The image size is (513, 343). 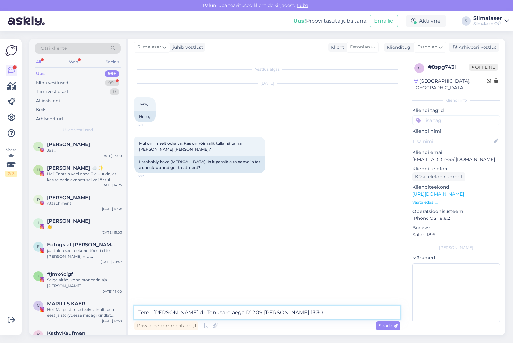 What do you see at coordinates (300, 21) in the screenshot?
I see `b: Uus!` at bounding box center [300, 21].